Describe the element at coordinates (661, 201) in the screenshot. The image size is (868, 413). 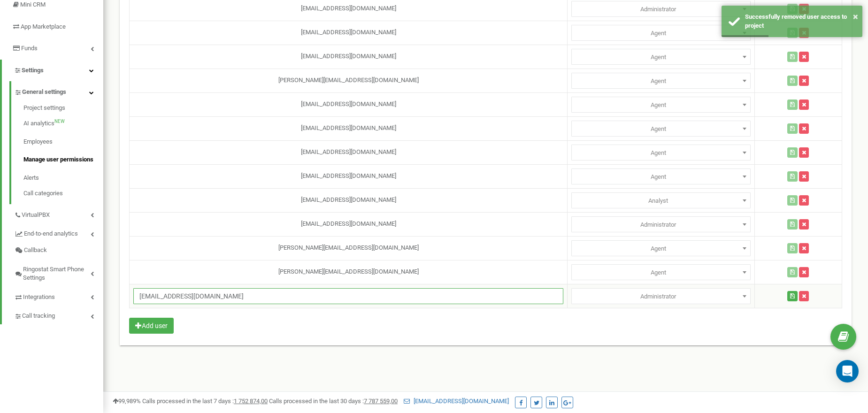
I see `span: Analyst` at that location.